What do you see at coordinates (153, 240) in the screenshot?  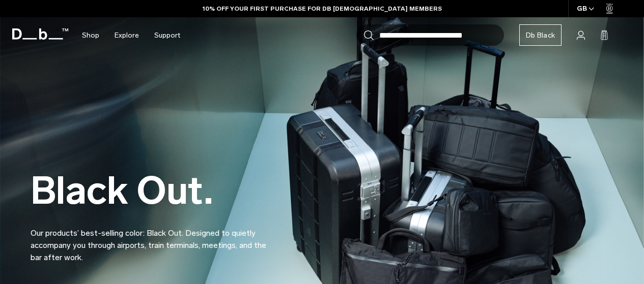 I see `p: Our products’ best-selling color: Black Out. Designed to quietly accompany you through airports, ...` at bounding box center [153, 240].